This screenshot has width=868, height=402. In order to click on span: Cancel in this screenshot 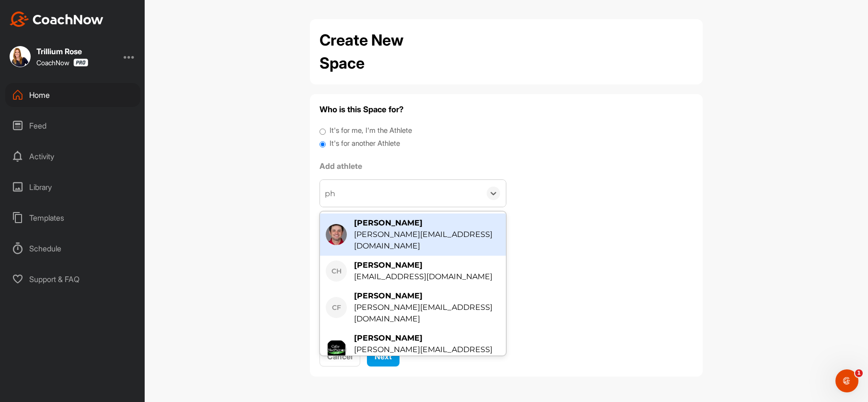, I will do `click(340, 356)`.